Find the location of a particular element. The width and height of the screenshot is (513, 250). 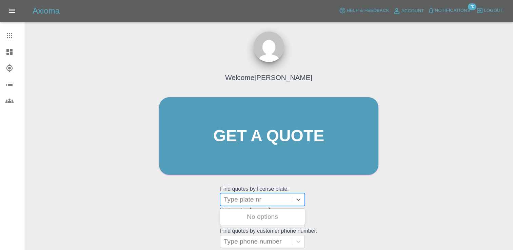

span: Account is located at coordinates (413, 11).